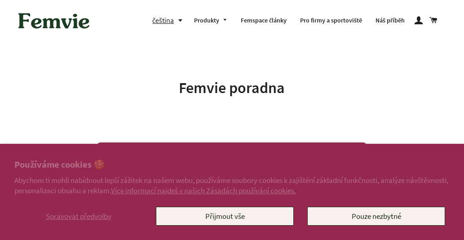 The width and height of the screenshot is (464, 240). What do you see at coordinates (225, 216) in the screenshot?
I see `button: Přijmout vše` at bounding box center [225, 216].